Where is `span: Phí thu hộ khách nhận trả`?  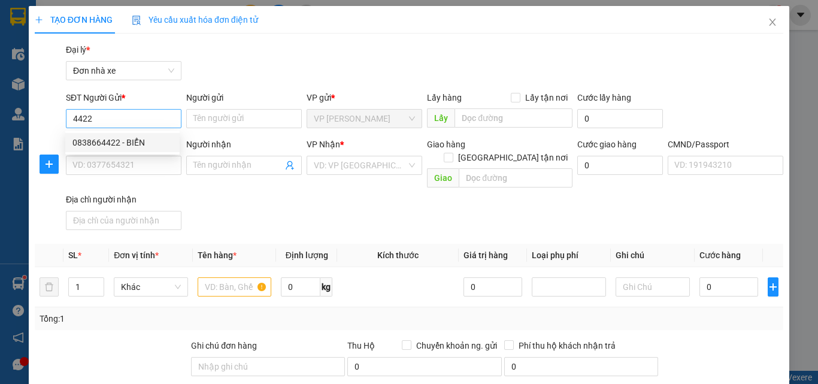
span: Phí thu hộ khách nhận trả is located at coordinates (567, 346).